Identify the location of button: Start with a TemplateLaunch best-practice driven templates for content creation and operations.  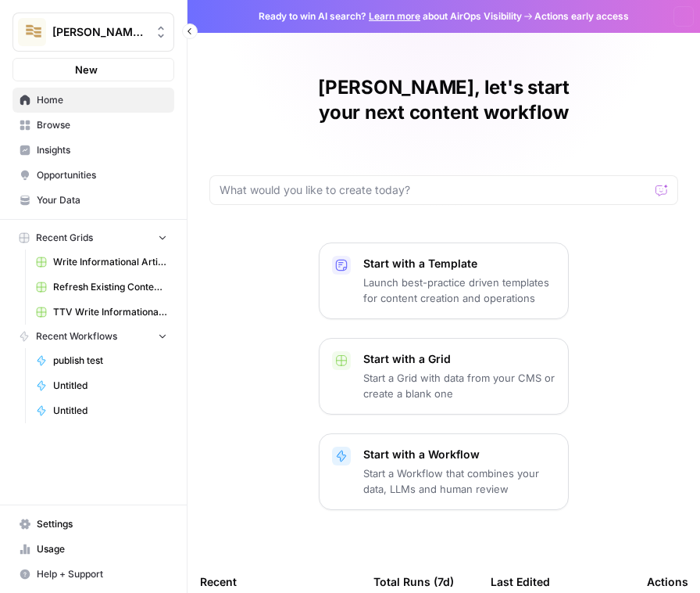
(444, 281).